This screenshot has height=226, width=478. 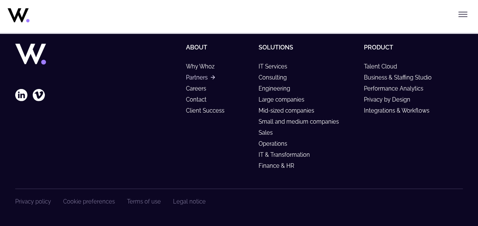 I want to click on a: Why Whoz, so click(x=204, y=66).